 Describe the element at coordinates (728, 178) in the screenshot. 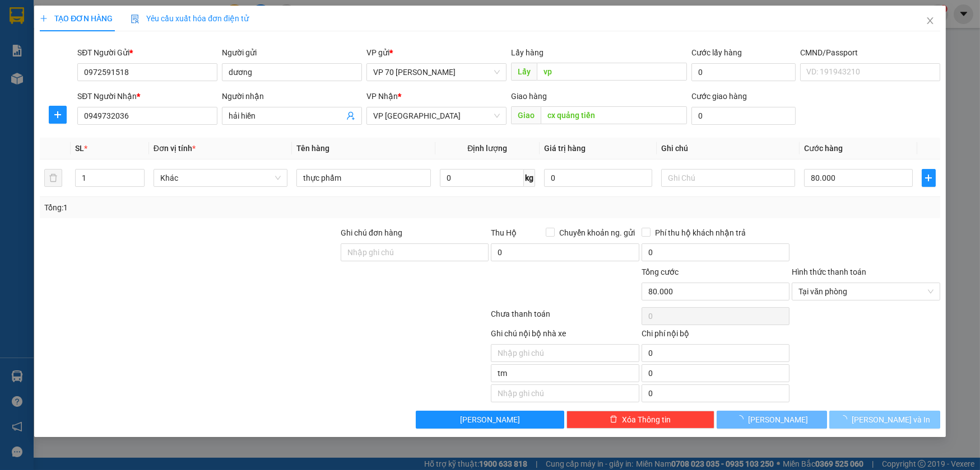

I see `input: Ghi Chú` at that location.